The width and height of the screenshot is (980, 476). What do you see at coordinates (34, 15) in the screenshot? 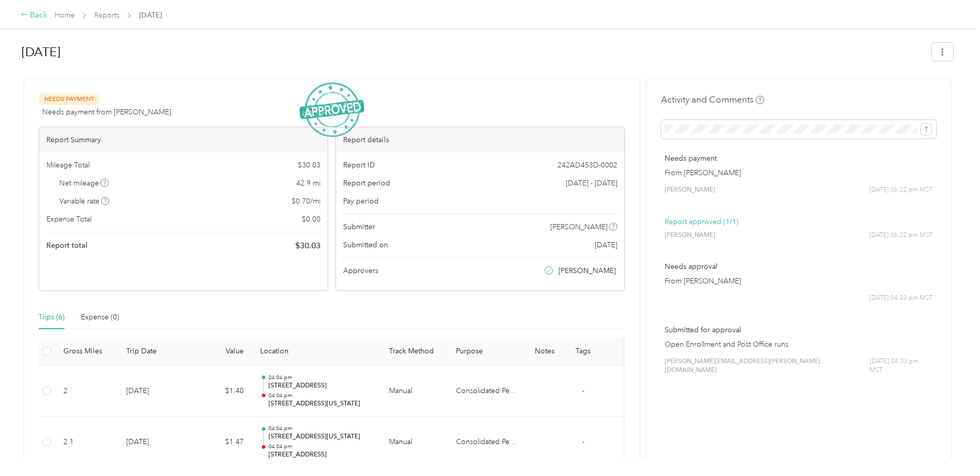
I see `div: Back` at bounding box center [34, 15].